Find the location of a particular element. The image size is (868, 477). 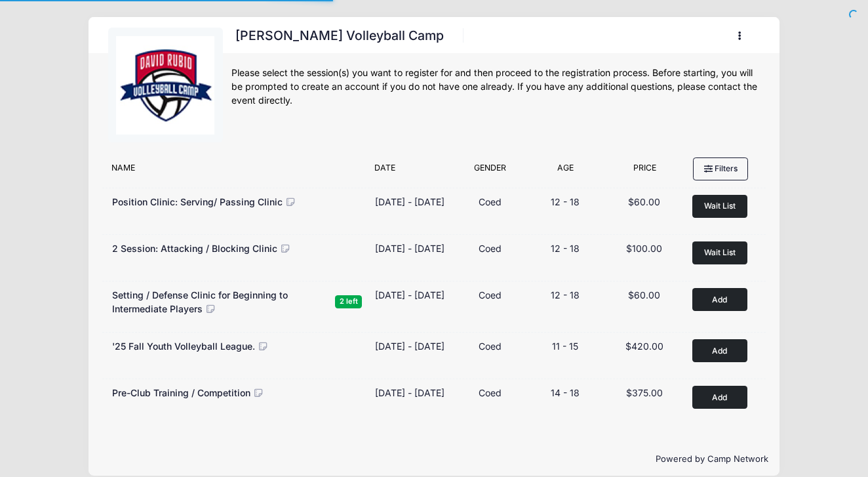

div: Name is located at coordinates (237, 171).